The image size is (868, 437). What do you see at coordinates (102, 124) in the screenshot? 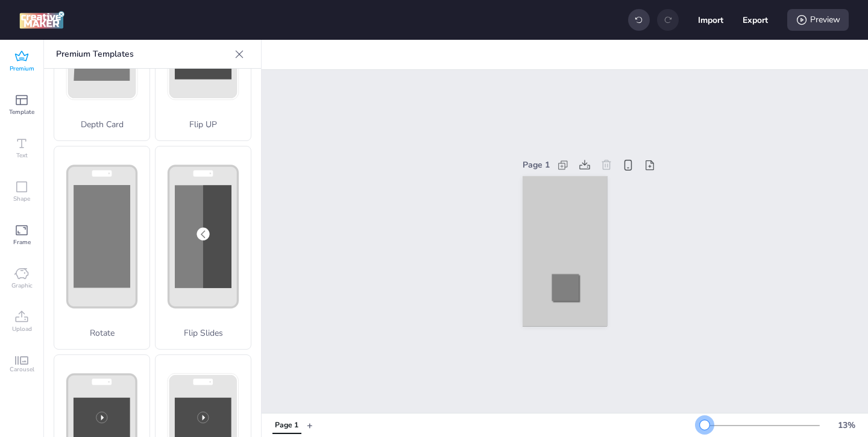
I see `p: Depth Card` at bounding box center [102, 124].